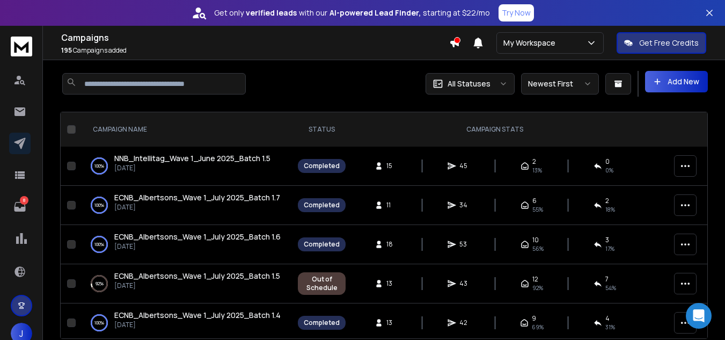 The width and height of the screenshot is (725, 340). What do you see at coordinates (538, 327) in the screenshot?
I see `span: 69 %` at bounding box center [538, 327].